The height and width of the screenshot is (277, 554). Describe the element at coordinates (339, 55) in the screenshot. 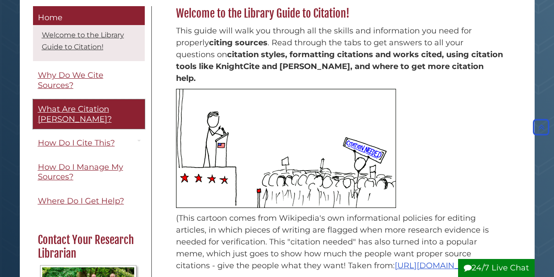

I see `span: This guide will walk you through all the skills and information you need for properly . Read thro...` at that location.